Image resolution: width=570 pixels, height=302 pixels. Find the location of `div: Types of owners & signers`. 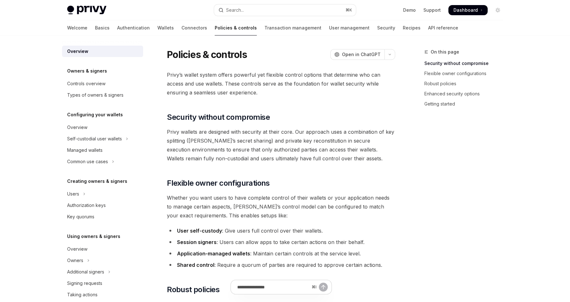

div: Types of owners & signers is located at coordinates (95, 95).